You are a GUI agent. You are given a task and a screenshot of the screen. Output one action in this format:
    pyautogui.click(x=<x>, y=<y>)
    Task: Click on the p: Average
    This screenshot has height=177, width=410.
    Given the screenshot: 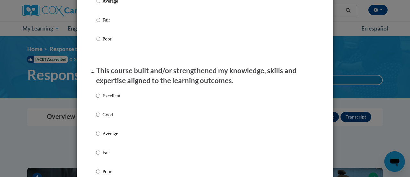 What is the action you would take?
    pyautogui.click(x=111, y=133)
    